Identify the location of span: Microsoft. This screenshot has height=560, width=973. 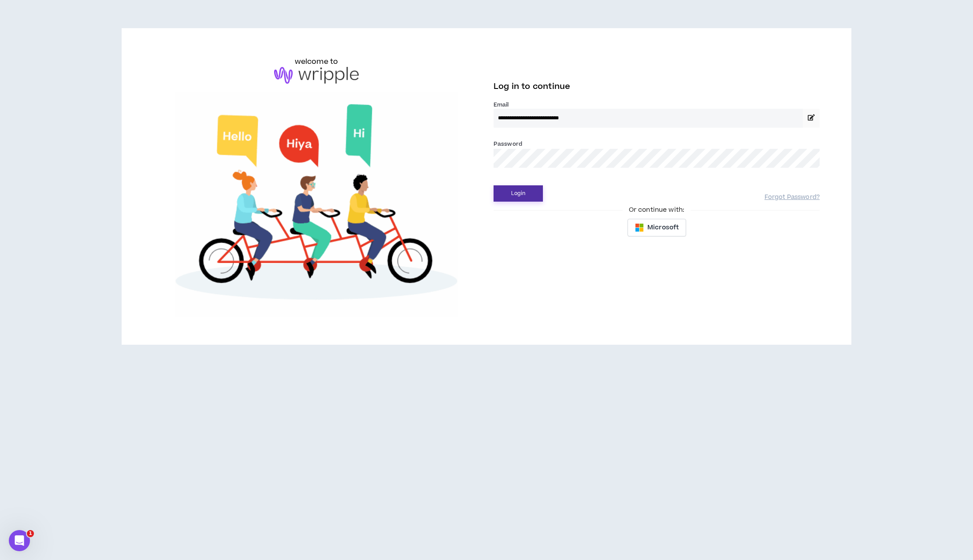
(663, 227).